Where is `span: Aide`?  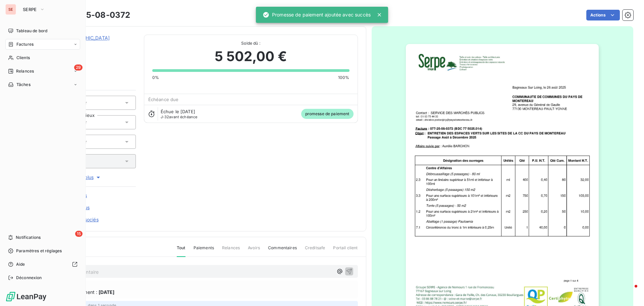
span: Aide is located at coordinates (20, 264).